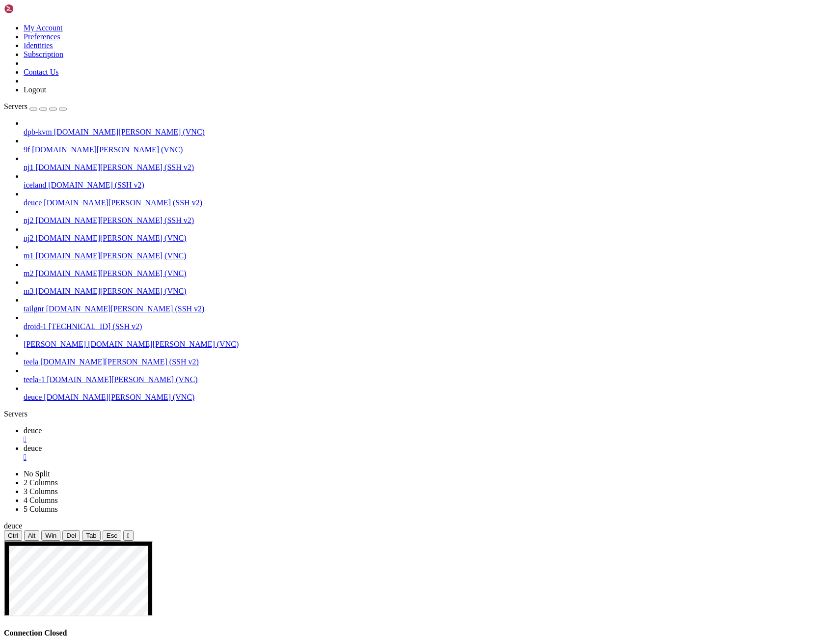 The image size is (840, 637). What do you see at coordinates (420, 414) in the screenshot?
I see `div: Servers` at bounding box center [420, 414].